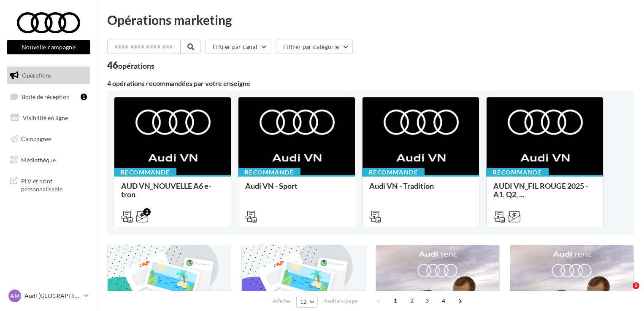 Image resolution: width=644 pixels, height=311 pixels. What do you see at coordinates (54, 184) in the screenshot?
I see `span: PLV et print personnalisable` at bounding box center [54, 184].